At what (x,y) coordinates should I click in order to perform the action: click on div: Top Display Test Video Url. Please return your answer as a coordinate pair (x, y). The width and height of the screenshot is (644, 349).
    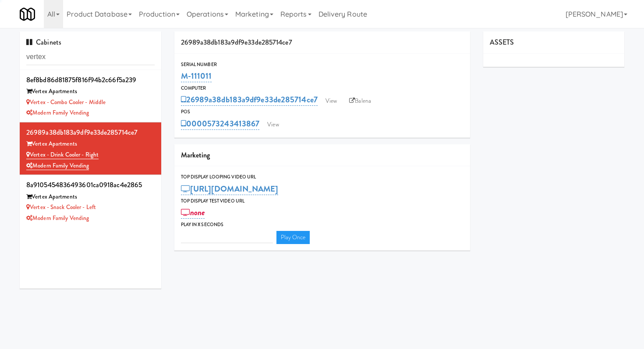
    Looking at the image, I should click on (322, 201).